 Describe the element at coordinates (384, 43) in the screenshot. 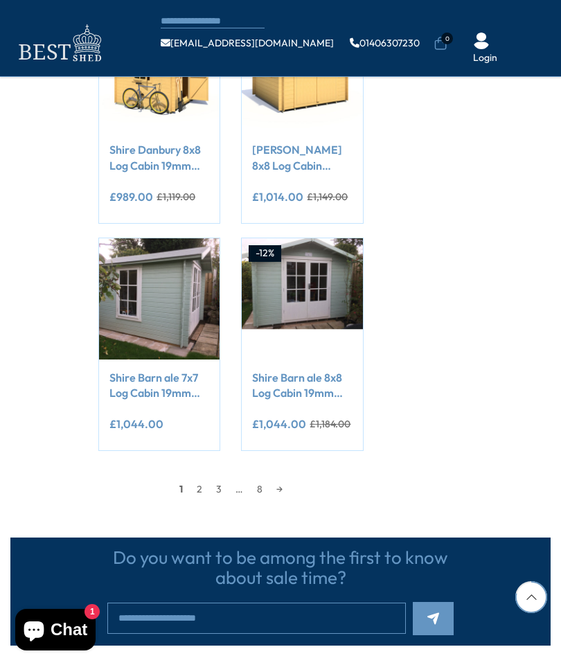

I see `a: 01406307230` at that location.